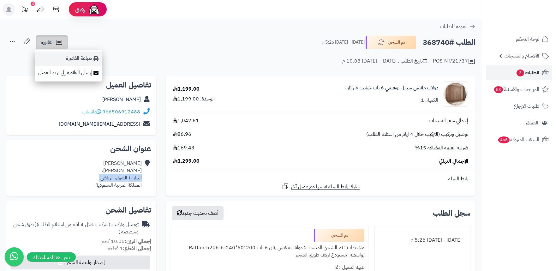 The image size is (556, 271). What do you see at coordinates (81, 149) in the screenshot?
I see `h2: عنوان الشحن` at bounding box center [81, 149].